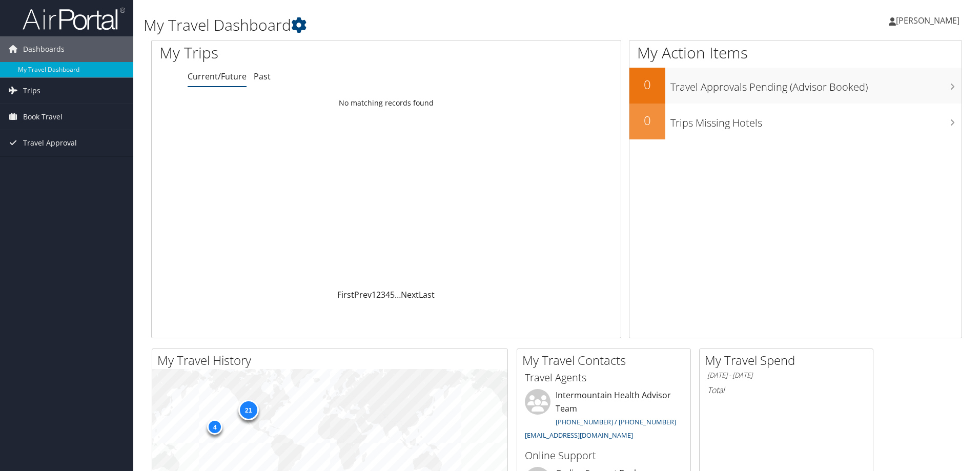 The image size is (980, 471). Describe the element at coordinates (378, 295) in the screenshot. I see `a: 2` at that location.